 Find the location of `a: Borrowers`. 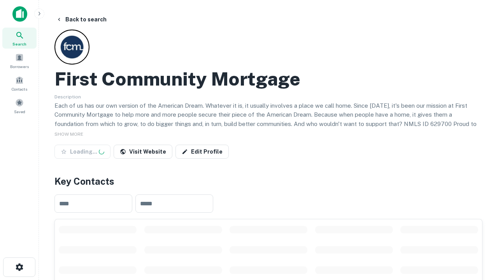

a: Borrowers is located at coordinates (19, 61).